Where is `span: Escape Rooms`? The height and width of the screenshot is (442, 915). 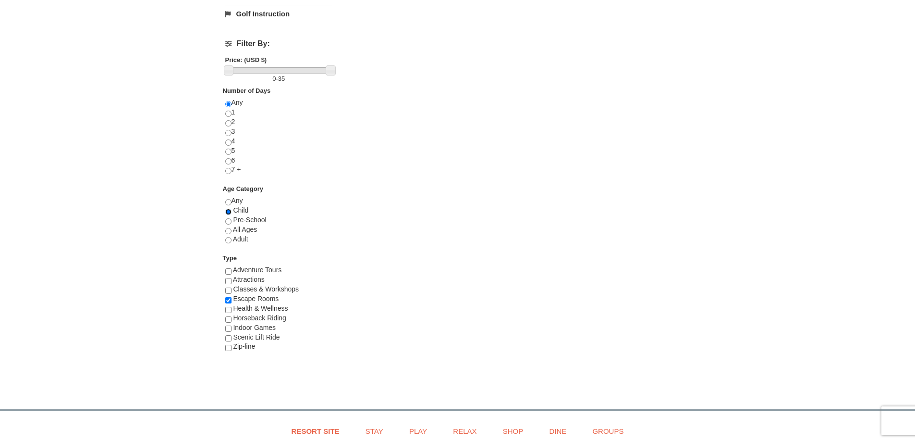 span: Escape Rooms is located at coordinates (256, 298).